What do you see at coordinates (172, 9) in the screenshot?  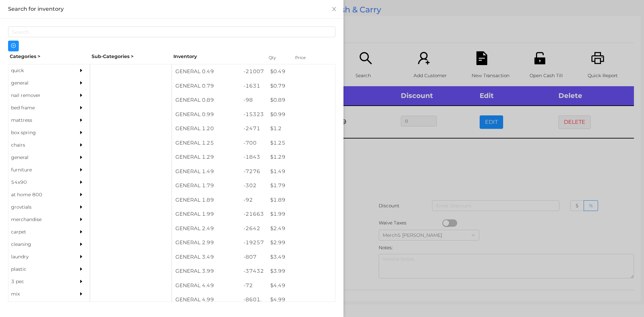 I see `div: Search for inventory` at bounding box center [172, 9].